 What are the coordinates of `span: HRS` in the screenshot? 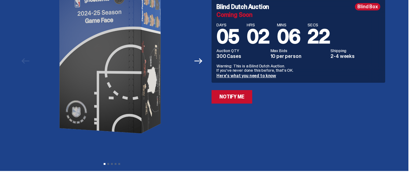 It's located at (258, 25).